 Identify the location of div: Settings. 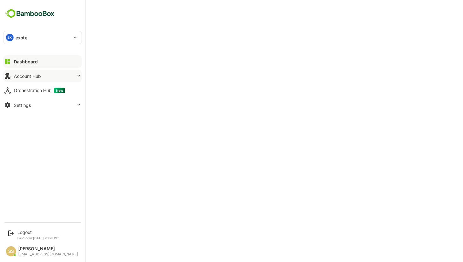
(22, 105).